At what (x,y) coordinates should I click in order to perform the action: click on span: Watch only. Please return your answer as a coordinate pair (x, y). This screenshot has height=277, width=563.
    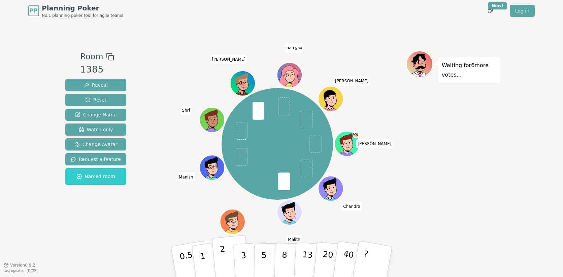
    Looking at the image, I should click on (96, 129).